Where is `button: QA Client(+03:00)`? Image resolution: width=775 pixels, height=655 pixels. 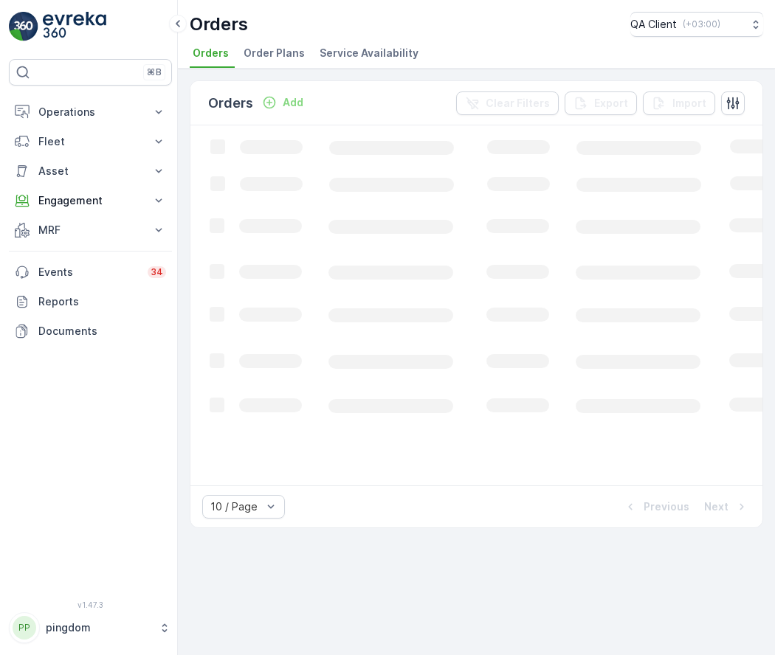 button: QA Client(+03:00) is located at coordinates (696, 24).